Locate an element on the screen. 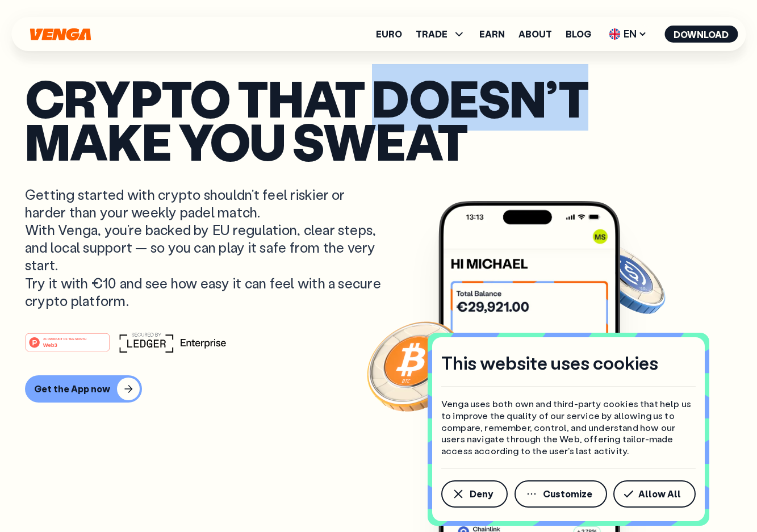 This screenshot has width=757, height=532. img: flag-uk is located at coordinates (614, 34).